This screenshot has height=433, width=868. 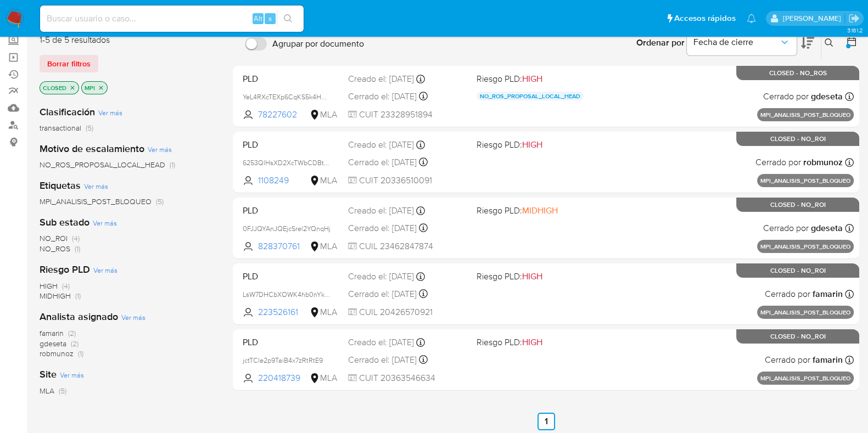 What do you see at coordinates (854, 18) in the screenshot?
I see `a: Salir` at bounding box center [854, 18].